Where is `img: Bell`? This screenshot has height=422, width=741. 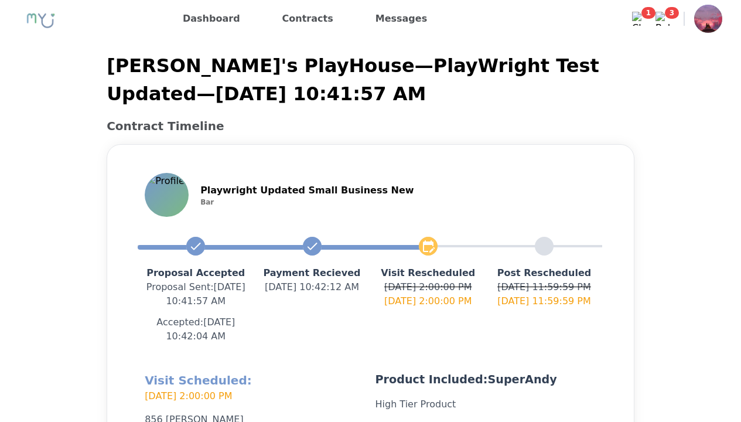 img: Bell is located at coordinates (662, 19).